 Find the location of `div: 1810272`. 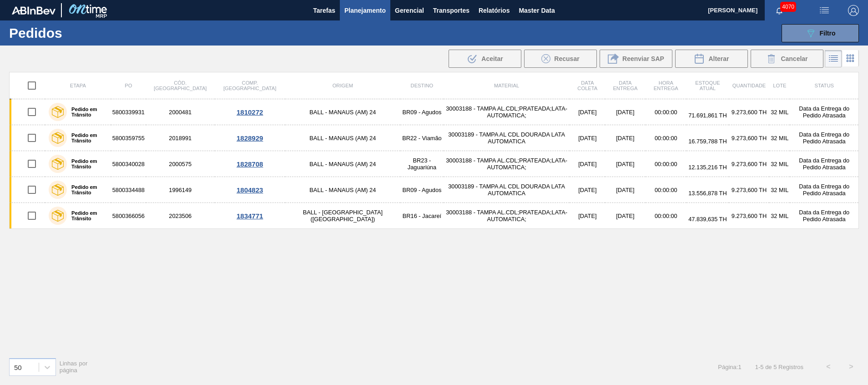

div: 1810272 is located at coordinates (250, 112).